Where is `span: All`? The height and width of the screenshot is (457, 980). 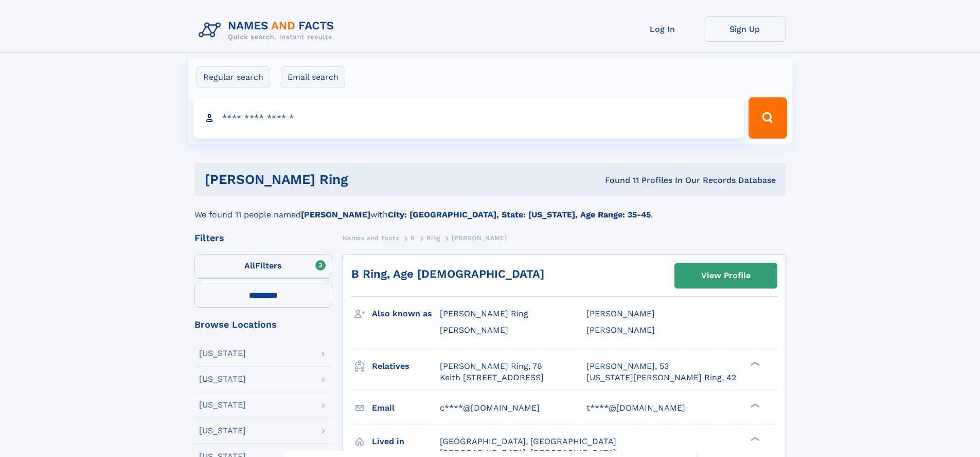 span: All is located at coordinates (249, 265).